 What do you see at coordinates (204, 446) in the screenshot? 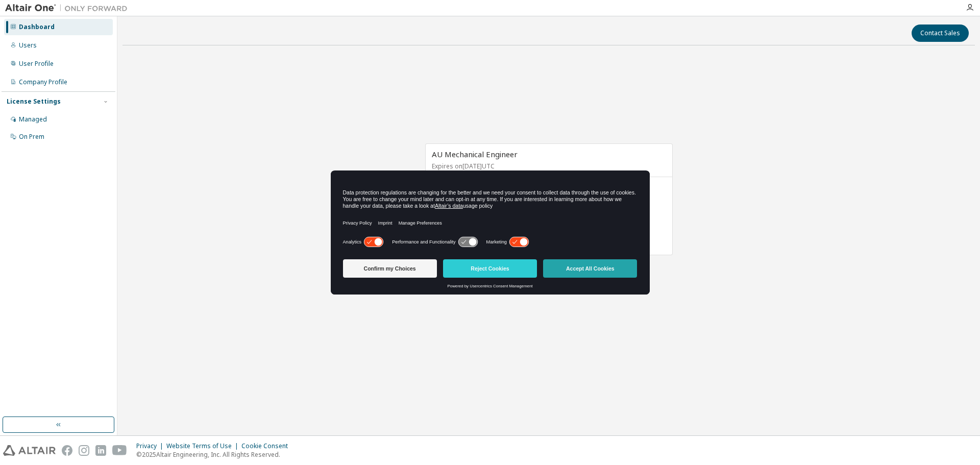
I see `div: Website Terms of Use` at bounding box center [204, 446].